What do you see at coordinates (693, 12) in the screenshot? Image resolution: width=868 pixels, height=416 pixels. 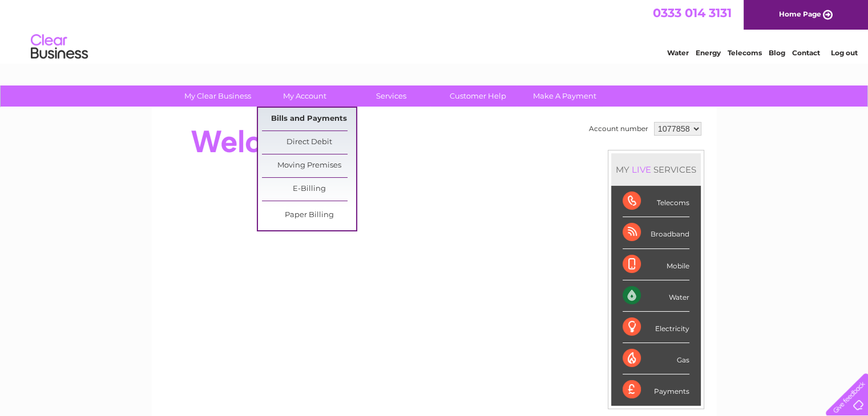 I see `span: 0333 014 3131` at bounding box center [693, 12].